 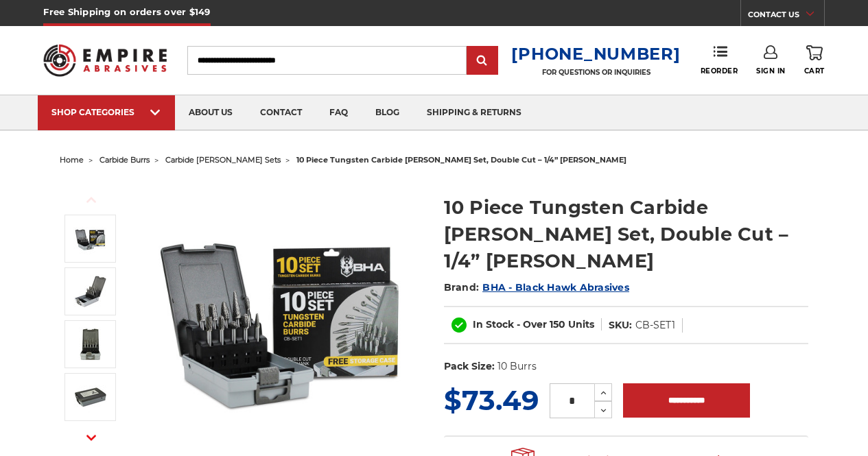 What do you see at coordinates (656, 325) in the screenshot?
I see `dd: CB-SET1` at bounding box center [656, 325].